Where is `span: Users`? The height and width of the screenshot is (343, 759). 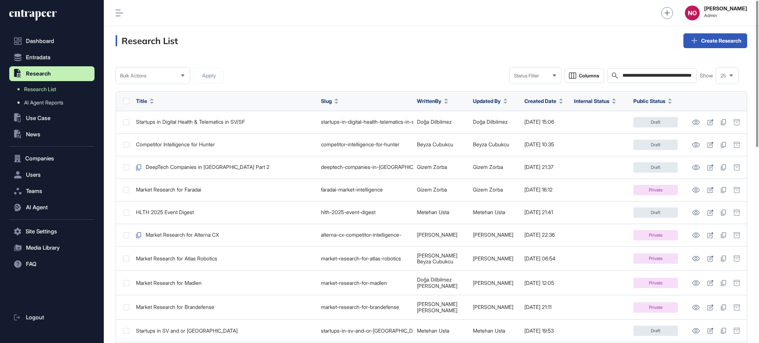
span: Users is located at coordinates (33, 175).